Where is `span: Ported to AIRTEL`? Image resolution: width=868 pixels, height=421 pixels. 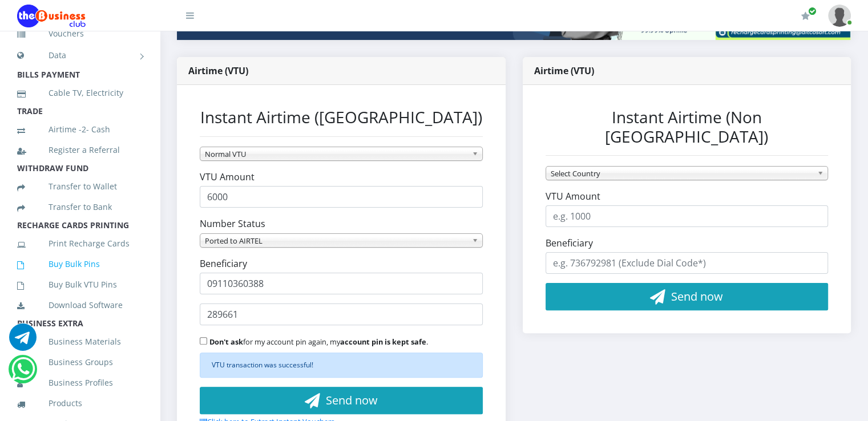
span: Ported to AIRTEL is located at coordinates (336, 241).